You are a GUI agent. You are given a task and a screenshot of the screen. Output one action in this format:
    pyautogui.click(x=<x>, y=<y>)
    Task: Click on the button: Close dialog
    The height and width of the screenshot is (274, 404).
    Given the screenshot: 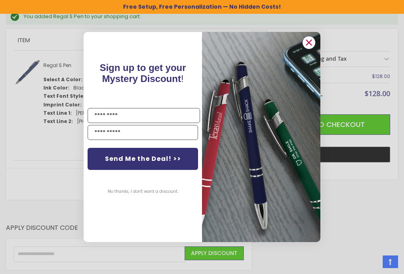 What is the action you would take?
    pyautogui.click(x=309, y=43)
    